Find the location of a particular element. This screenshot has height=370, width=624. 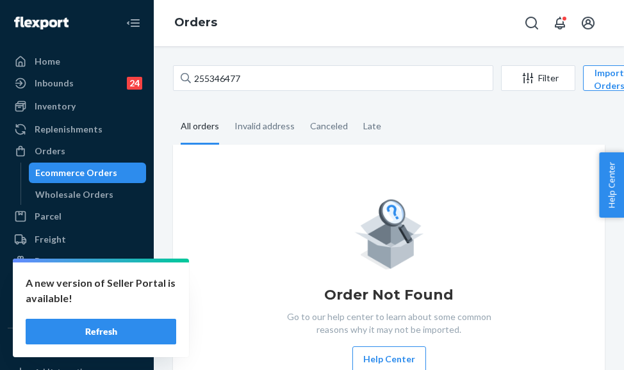

div: Ecommerce Orders is located at coordinates (76, 173).